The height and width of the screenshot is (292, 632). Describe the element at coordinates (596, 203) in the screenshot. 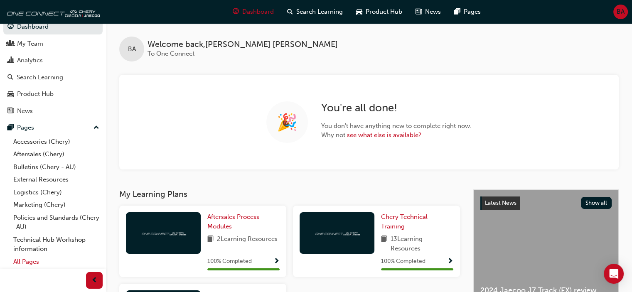

I see `button: Show all` at that location.